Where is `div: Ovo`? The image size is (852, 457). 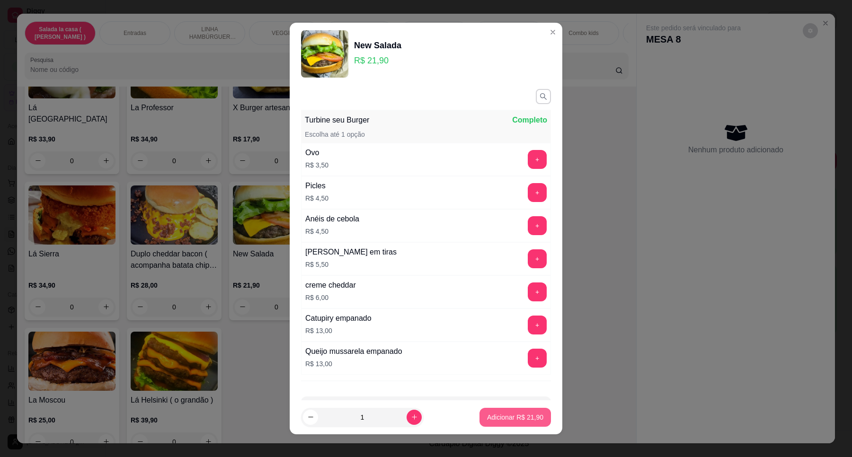 div: Ovo is located at coordinates (317, 153).